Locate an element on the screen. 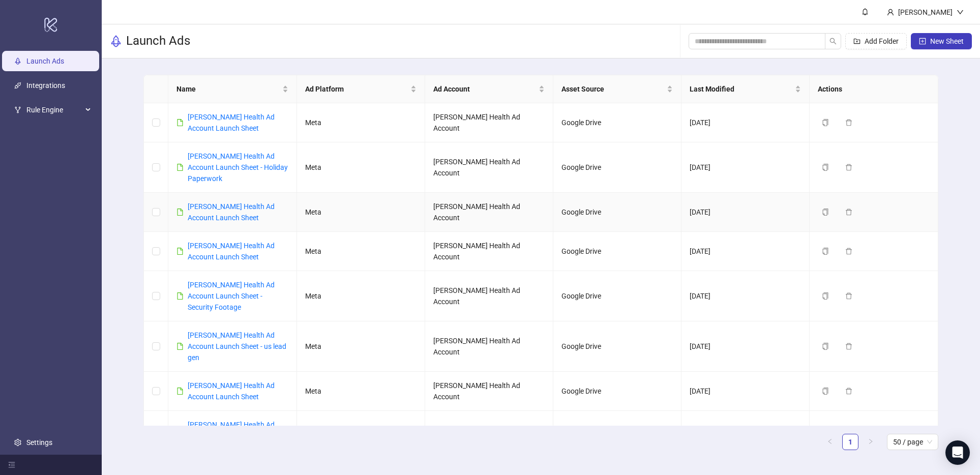  li: 1 is located at coordinates (850, 442).